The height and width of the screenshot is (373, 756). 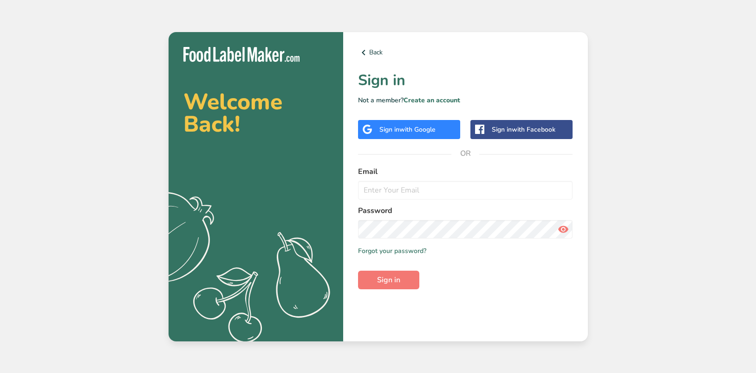 I want to click on button: Sign in, so click(x=389, y=280).